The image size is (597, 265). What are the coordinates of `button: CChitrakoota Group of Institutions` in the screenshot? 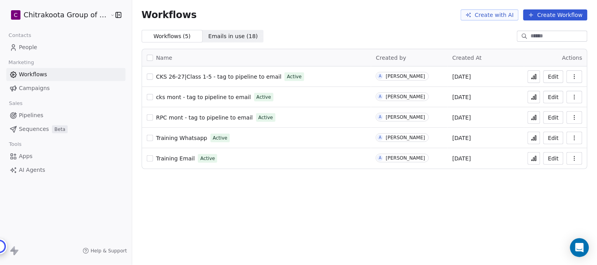 It's located at (57, 15).